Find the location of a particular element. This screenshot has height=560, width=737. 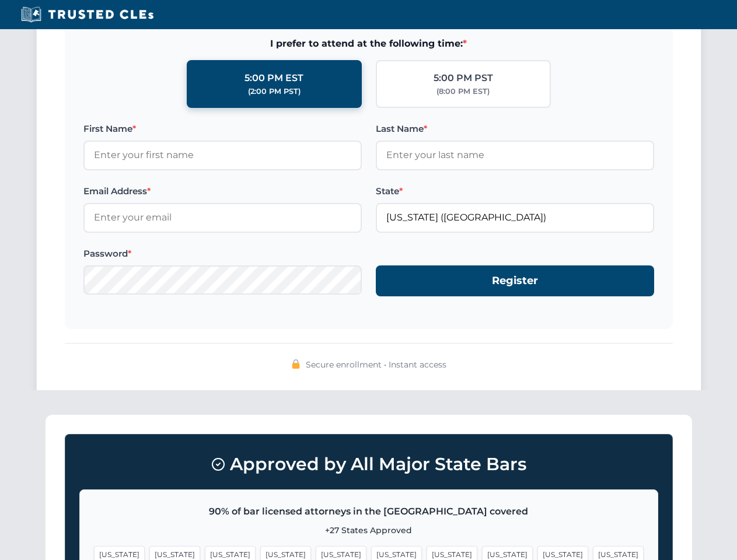

img: Trusted CLEs is located at coordinates (87, 15).